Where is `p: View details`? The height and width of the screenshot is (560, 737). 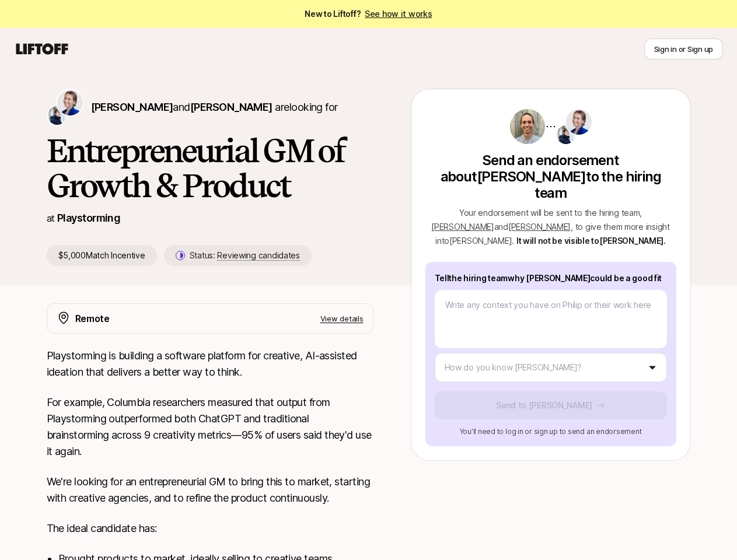
p: View details is located at coordinates (342, 318).